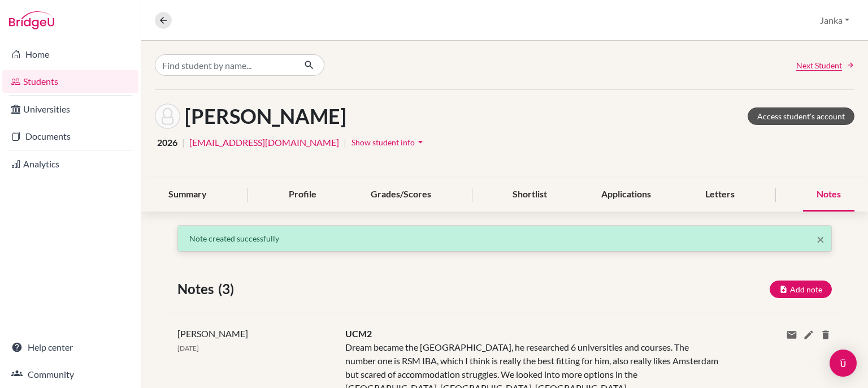 This screenshot has height=388, width=868. I want to click on span: Notes, so click(198, 289).